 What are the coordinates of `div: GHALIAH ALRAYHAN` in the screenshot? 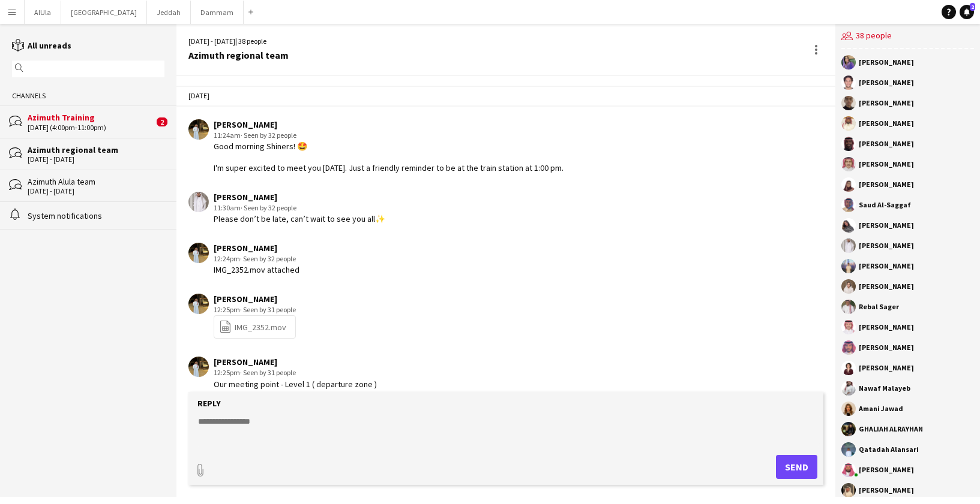 It's located at (891, 429).